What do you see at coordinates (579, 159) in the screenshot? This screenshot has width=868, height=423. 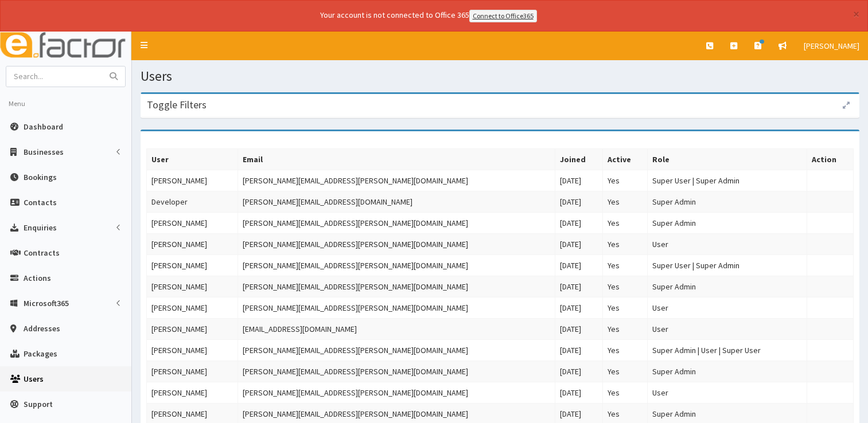 I see `th: Joined` at bounding box center [579, 159].